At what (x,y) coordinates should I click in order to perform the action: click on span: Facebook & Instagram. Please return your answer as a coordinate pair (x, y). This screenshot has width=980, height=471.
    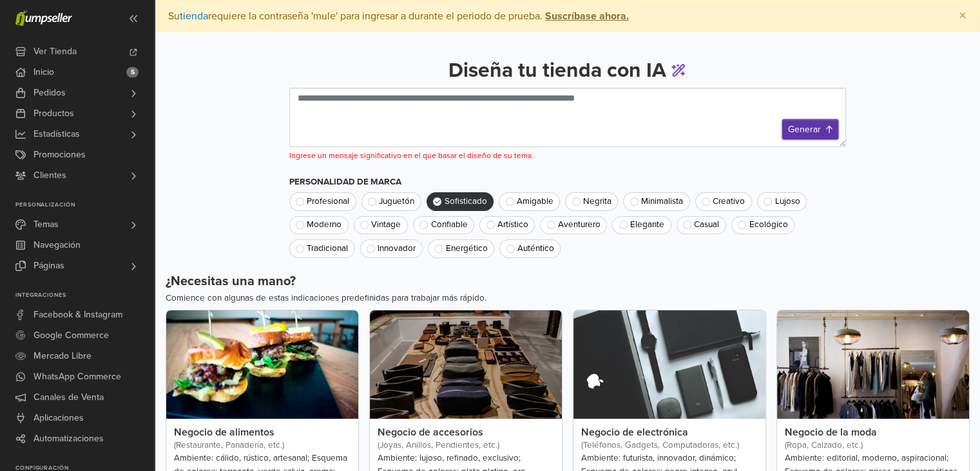
    Looking at the image, I should click on (78, 314).